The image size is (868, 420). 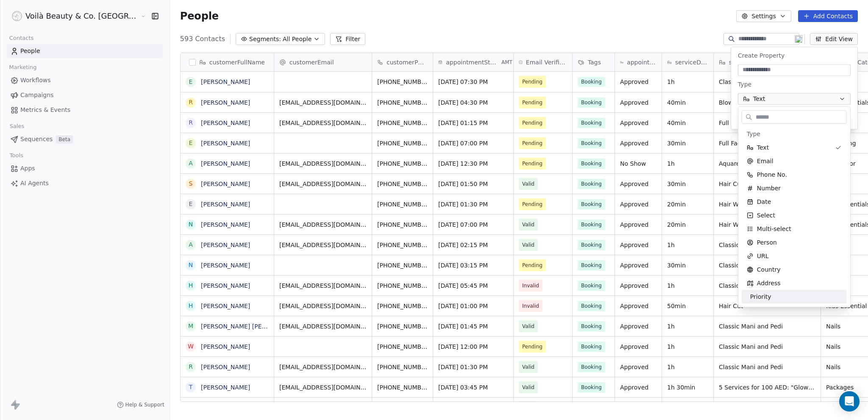 I want to click on span: Email, so click(x=765, y=161).